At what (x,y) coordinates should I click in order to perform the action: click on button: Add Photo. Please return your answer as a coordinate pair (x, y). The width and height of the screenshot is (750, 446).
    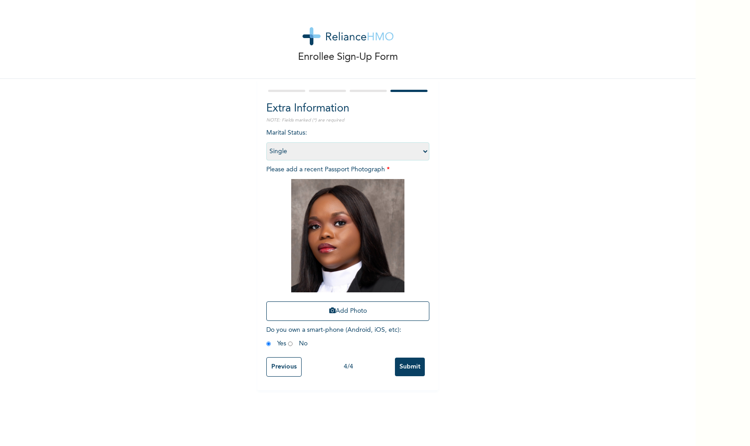
    Looking at the image, I should click on (348, 311).